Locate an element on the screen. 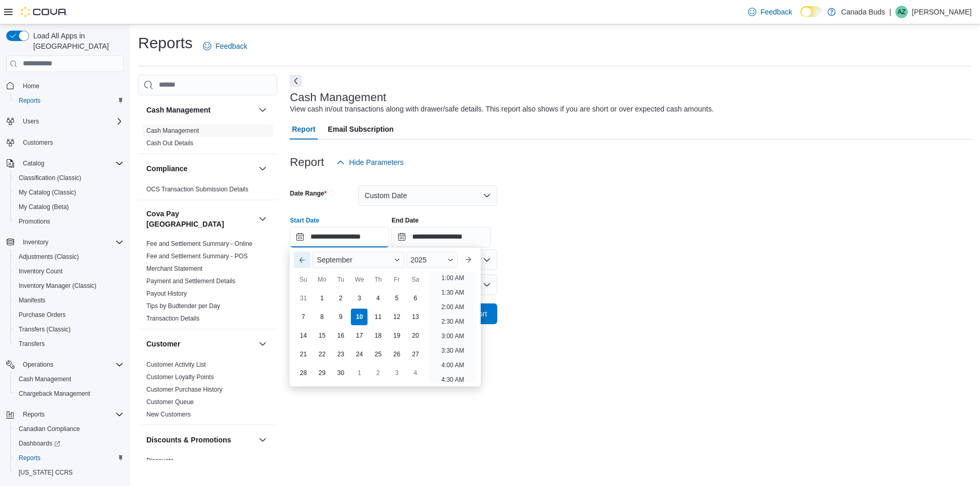 This screenshot has width=980, height=486. div: Cash Management is located at coordinates (208, 139).